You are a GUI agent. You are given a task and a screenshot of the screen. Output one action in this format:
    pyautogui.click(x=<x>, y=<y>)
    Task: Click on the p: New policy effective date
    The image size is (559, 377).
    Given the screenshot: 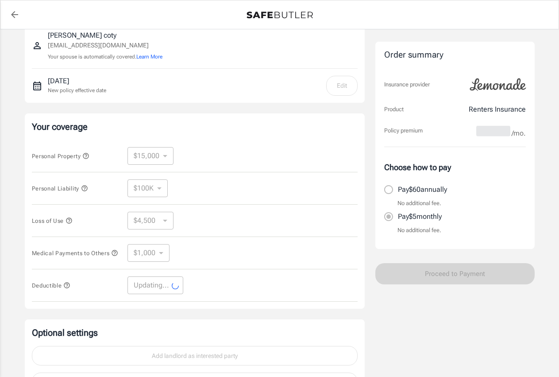 What is the action you would take?
    pyautogui.click(x=77, y=90)
    